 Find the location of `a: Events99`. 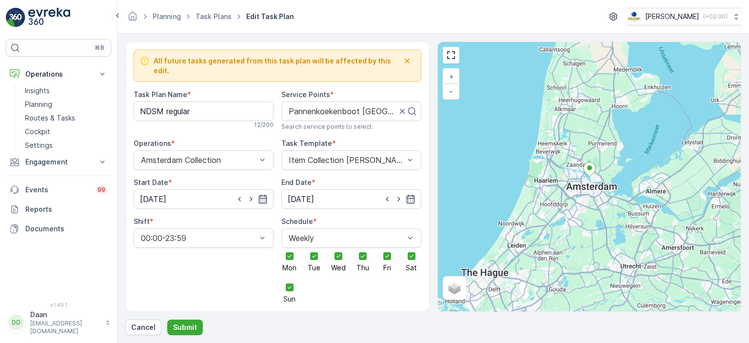

a: Events99 is located at coordinates (58, 190).